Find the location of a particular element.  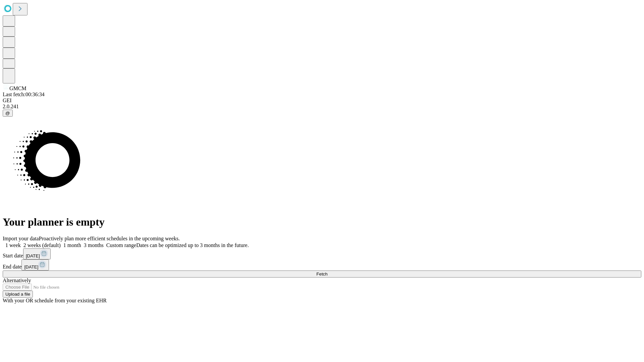

span: 3 months is located at coordinates (93, 245).